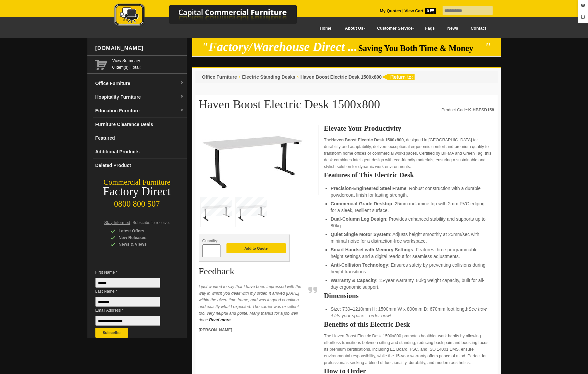  What do you see at coordinates (409, 350) in the screenshot?
I see `p: The Haven Boost Electric Desk 1500x800 promotes healthier work habits by allowing effortless tran...` at bounding box center [409, 350].